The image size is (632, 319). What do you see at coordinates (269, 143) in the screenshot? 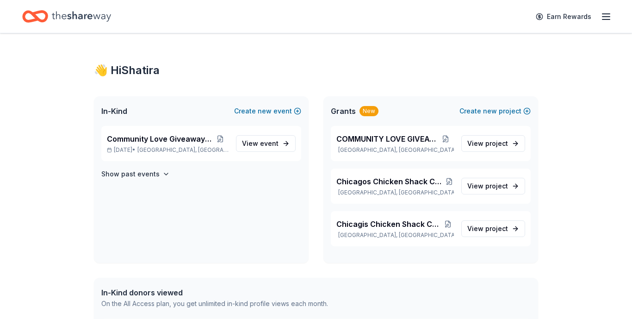
I see `span: event` at bounding box center [269, 143].